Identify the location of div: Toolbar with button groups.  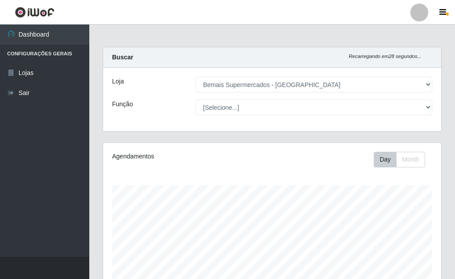
(403, 159).